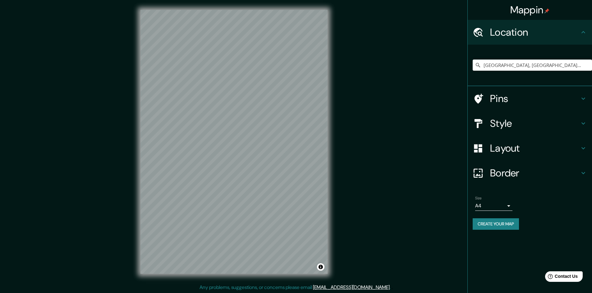 The image size is (592, 293). I want to click on h4: Style, so click(534, 124).